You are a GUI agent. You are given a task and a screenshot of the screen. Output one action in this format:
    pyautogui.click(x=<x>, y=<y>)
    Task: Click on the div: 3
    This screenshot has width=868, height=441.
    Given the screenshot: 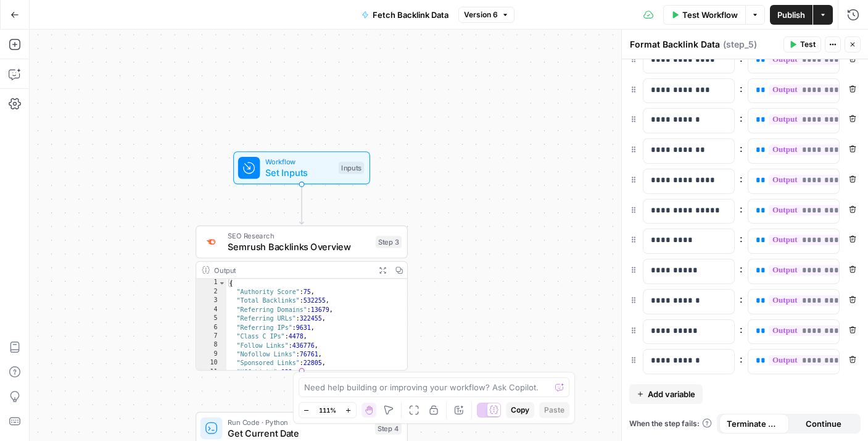 What is the action you would take?
    pyautogui.click(x=211, y=300)
    